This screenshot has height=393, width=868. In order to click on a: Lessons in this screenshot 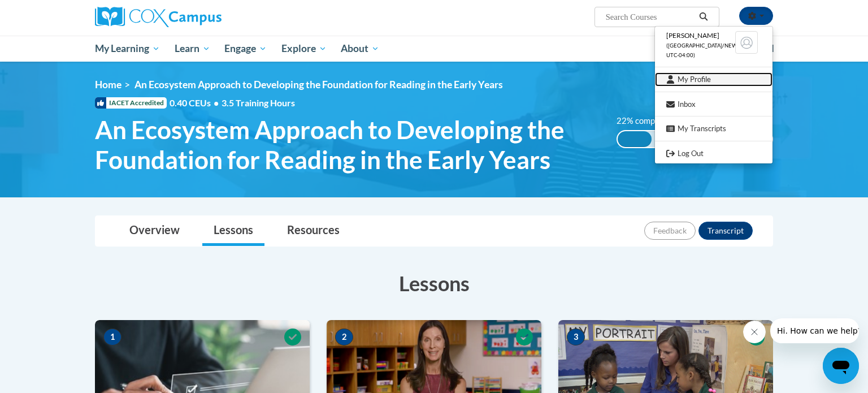, I will do `click(234, 231)`.